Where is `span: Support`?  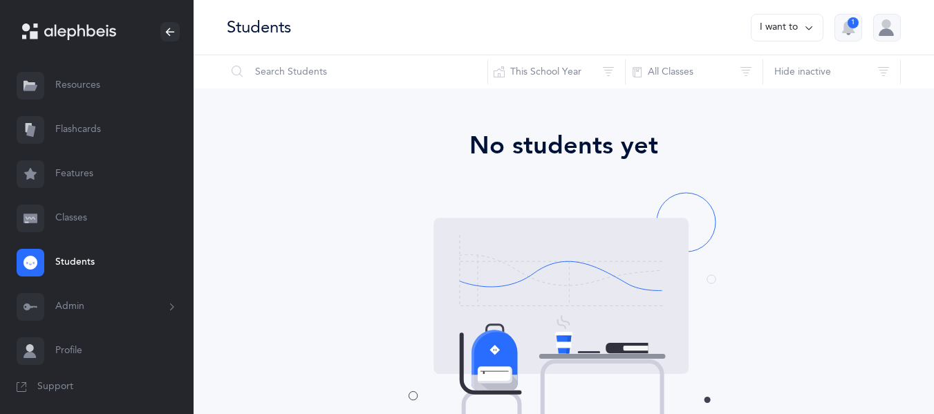 span: Support is located at coordinates (55, 387).